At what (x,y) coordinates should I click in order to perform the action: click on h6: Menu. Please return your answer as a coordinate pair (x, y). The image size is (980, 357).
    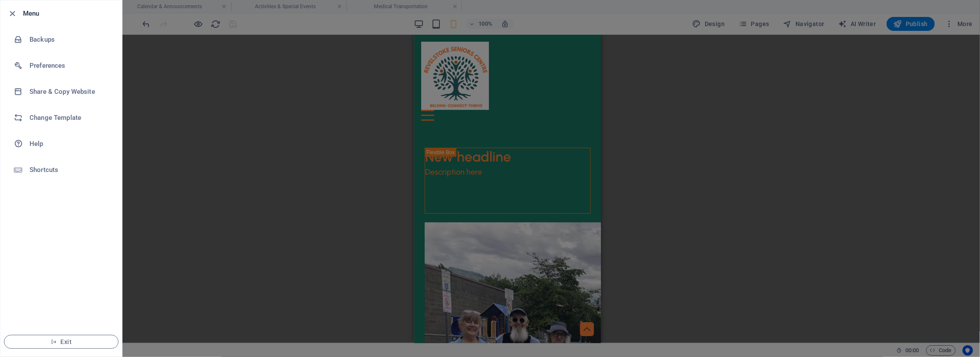
    Looking at the image, I should click on (69, 13).